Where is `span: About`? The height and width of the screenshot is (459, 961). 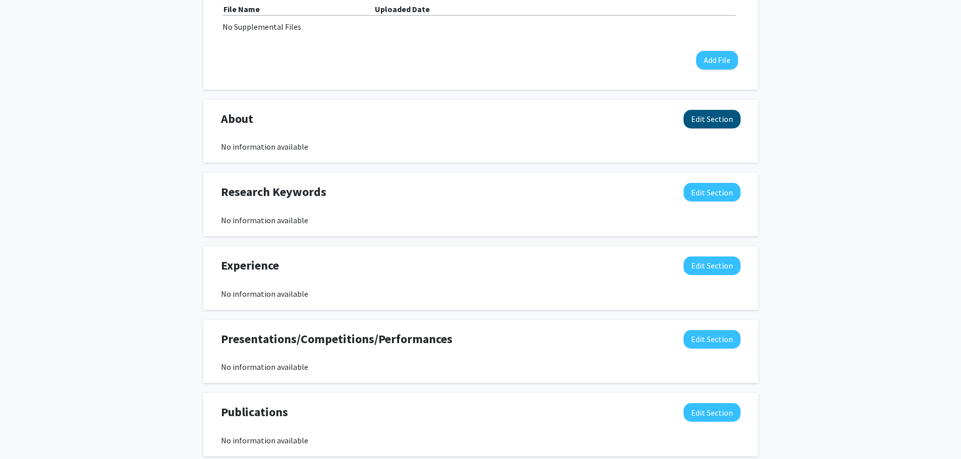 span: About is located at coordinates (237, 119).